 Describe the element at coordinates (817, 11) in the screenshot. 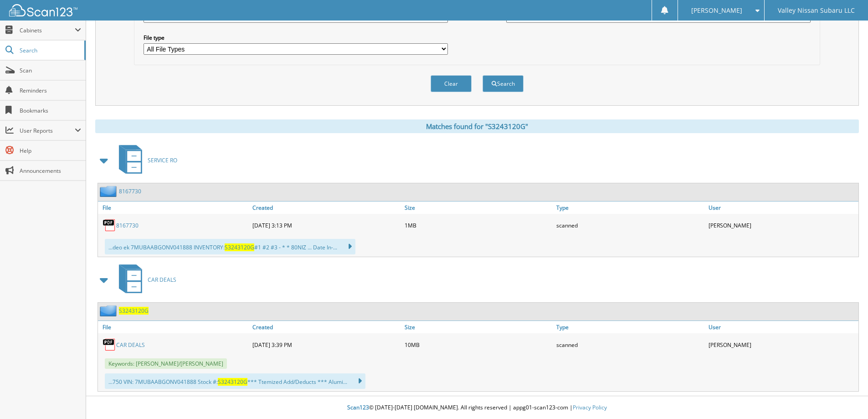

I see `span: Valley Nissan Subaru LLC` at that location.